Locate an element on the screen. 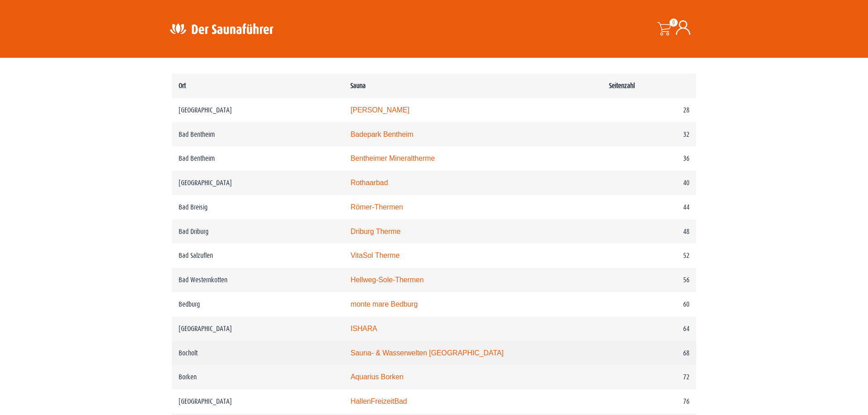 This screenshot has width=868, height=415. a: Badepark Bentheim is located at coordinates (382, 134).